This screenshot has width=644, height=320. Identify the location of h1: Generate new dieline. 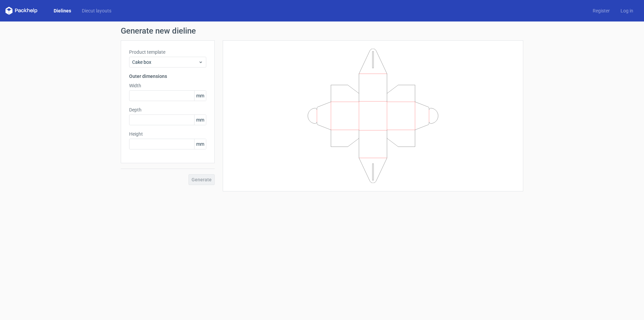
(322, 31).